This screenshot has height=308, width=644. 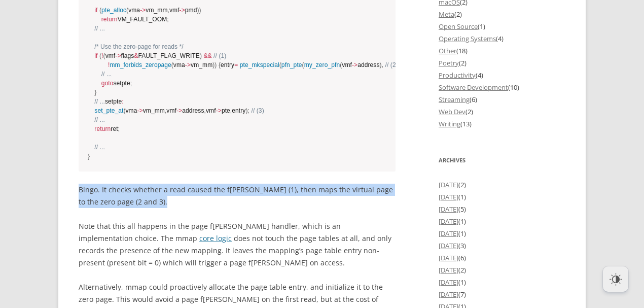 I want to click on span: m, so click(x=129, y=286).